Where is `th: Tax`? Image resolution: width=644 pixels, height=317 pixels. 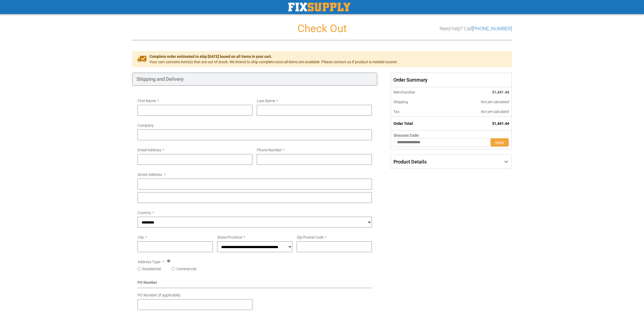 th: Tax is located at coordinates (417, 112).